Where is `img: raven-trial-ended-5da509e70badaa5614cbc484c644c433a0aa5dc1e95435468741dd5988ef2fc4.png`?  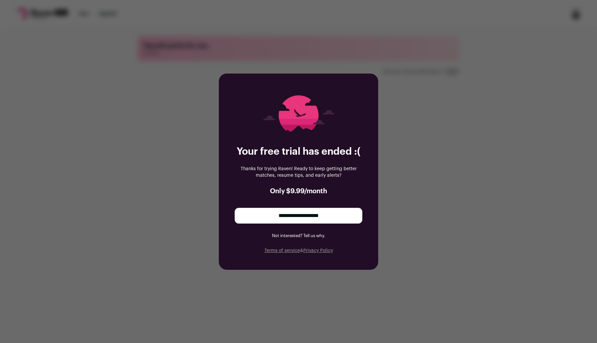
img: raven-trial-ended-5da509e70badaa5614cbc484c644c433a0aa5dc1e95435468741dd5988ef2fc4.png is located at coordinates (298, 114).